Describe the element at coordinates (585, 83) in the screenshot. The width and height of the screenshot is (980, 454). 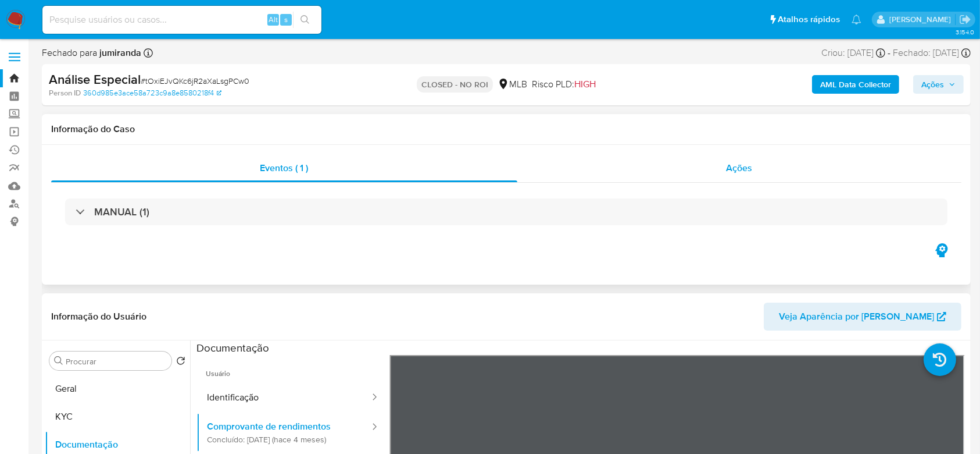
I see `span: HIGH` at that location.